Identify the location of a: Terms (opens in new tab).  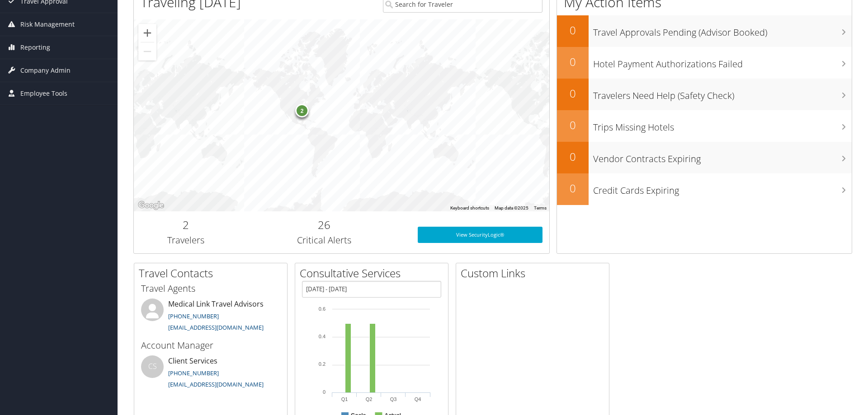
(540, 208).